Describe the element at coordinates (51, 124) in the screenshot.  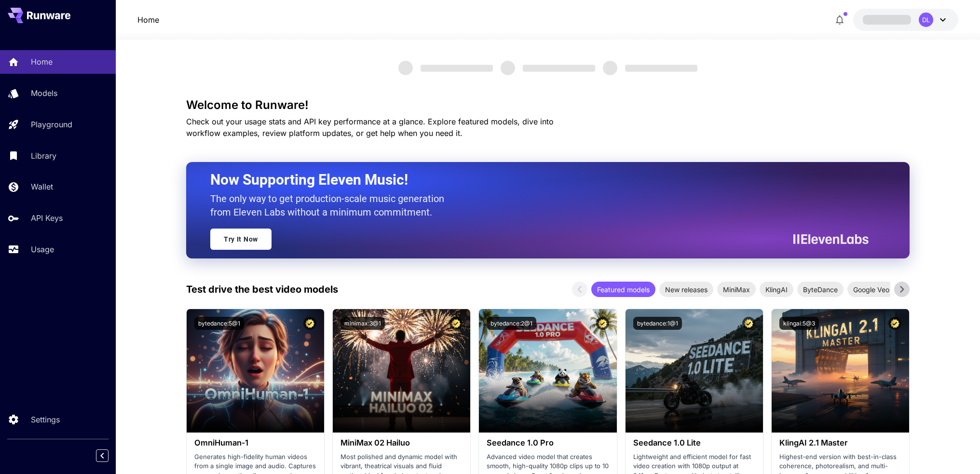
I see `p: Playground` at that location.